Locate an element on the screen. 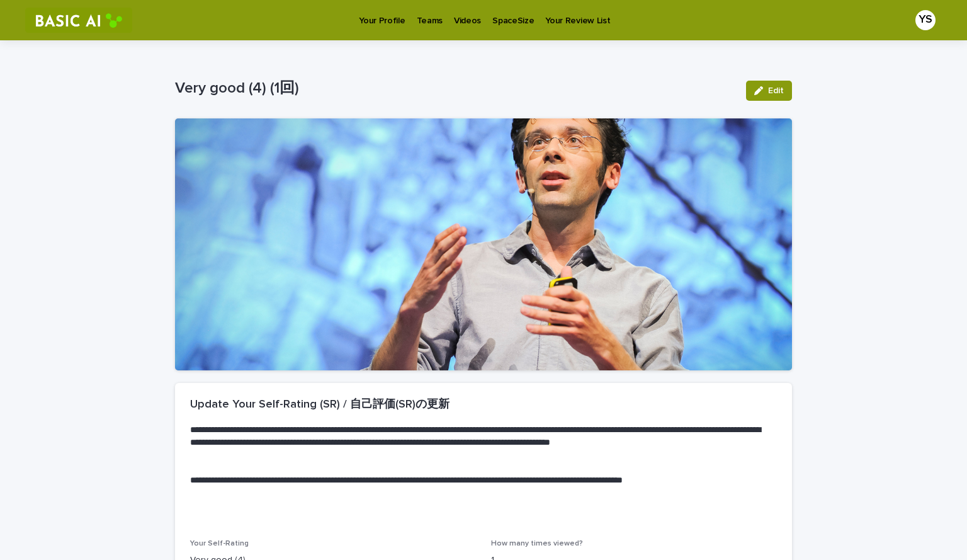  h2: Update Your Self-Rating (SR) / 自己評価(SR)の更新 is located at coordinates (320, 405).